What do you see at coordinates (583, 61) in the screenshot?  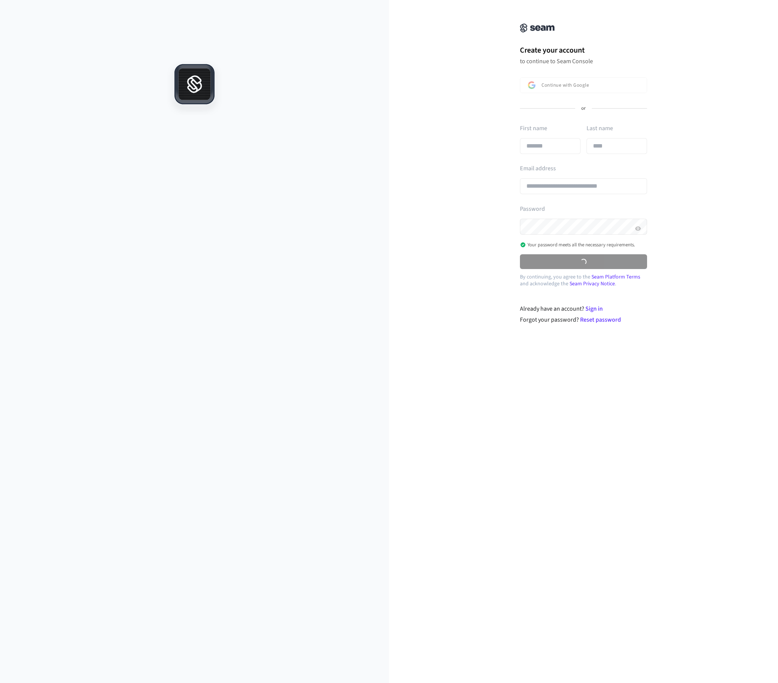 I see `p: to continue to Seam Console` at bounding box center [583, 61].